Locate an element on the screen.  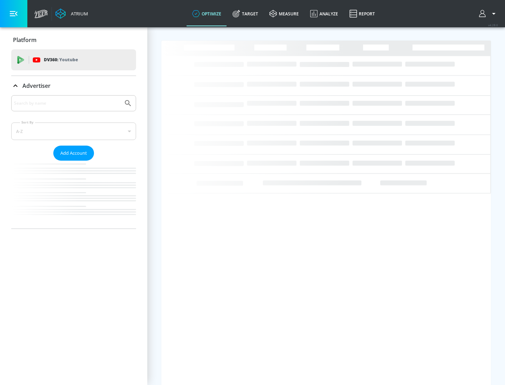
p: Platform is located at coordinates (25, 40).